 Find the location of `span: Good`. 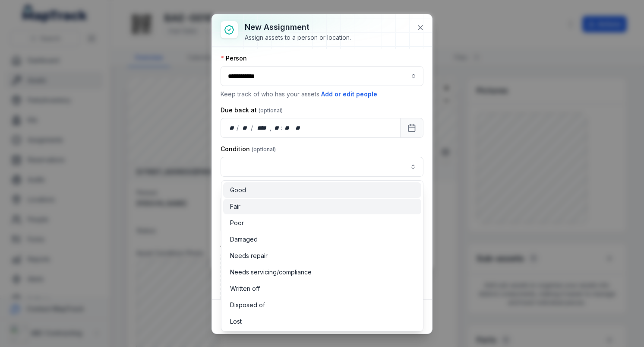

span: Good is located at coordinates (238, 190).